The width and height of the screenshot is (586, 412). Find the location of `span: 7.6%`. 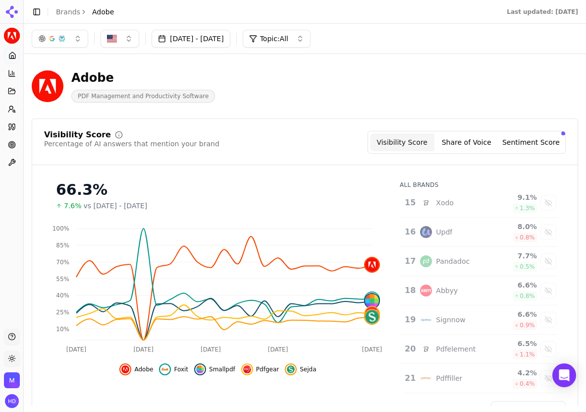

span: 7.6% is located at coordinates (73, 206).